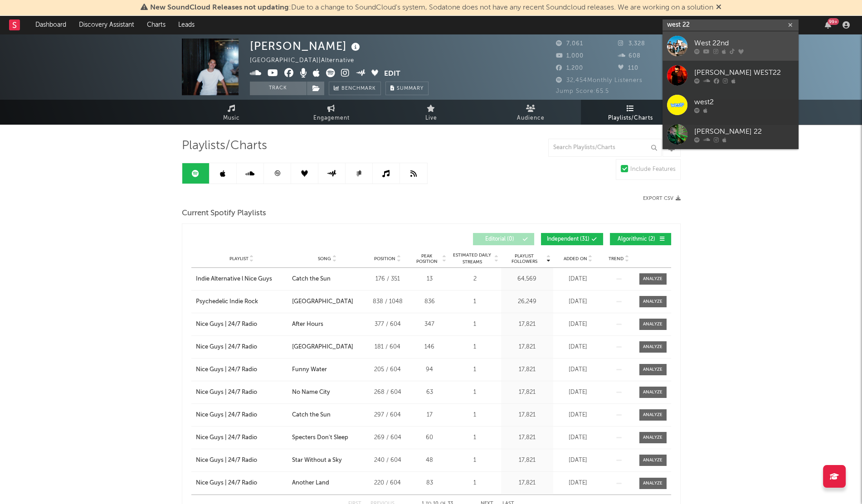 The height and width of the screenshot is (504, 862). What do you see at coordinates (637, 239) in the screenshot?
I see `span: Algorithmic ( 2 )` at bounding box center [637, 239].